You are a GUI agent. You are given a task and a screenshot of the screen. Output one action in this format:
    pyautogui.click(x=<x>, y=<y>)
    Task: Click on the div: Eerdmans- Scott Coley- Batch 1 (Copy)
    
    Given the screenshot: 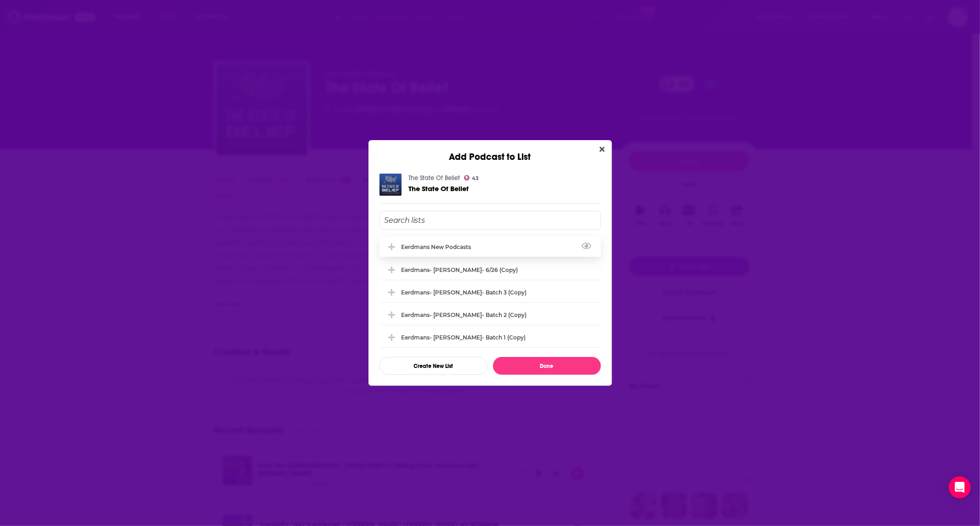 What is the action you would take?
    pyautogui.click(x=490, y=337)
    